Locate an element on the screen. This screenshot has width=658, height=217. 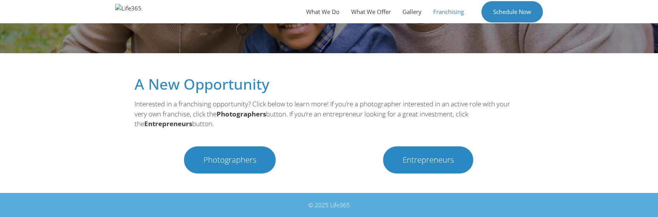
div: © 2025 Life365 is located at coordinates (329, 205).